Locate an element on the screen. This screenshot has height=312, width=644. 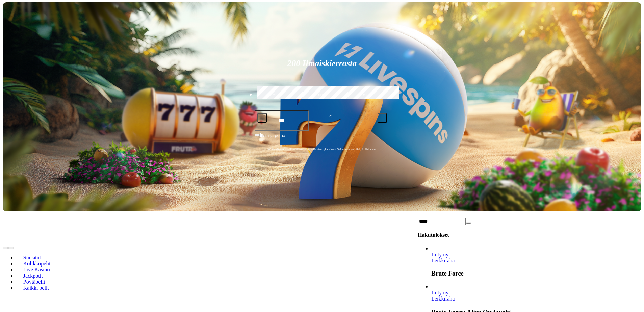
button: minus icon is located at coordinates (262, 118).